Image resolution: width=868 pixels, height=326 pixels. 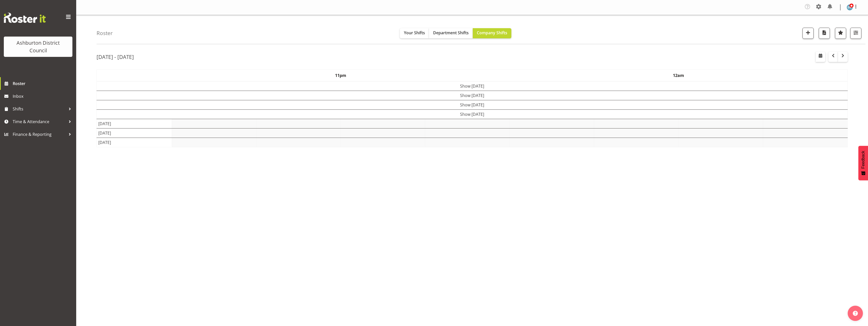 What do you see at coordinates (824, 34) in the screenshot?
I see `button: Download a PDF of the roster according to the set date range.` at bounding box center [824, 34].